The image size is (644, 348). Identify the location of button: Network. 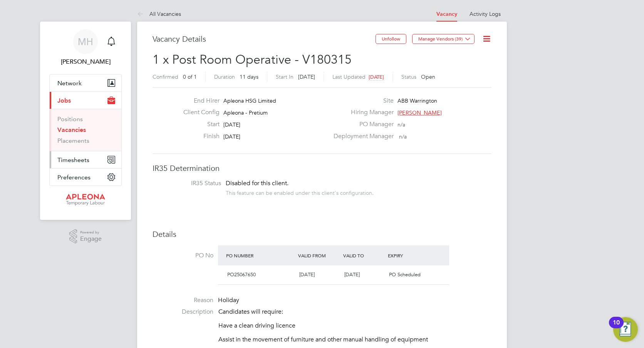
(86, 83).